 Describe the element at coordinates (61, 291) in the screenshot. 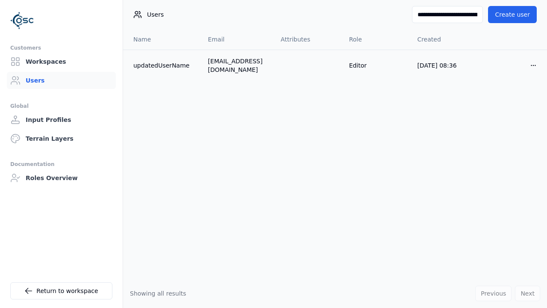

I see `a: Return to workspace` at that location.